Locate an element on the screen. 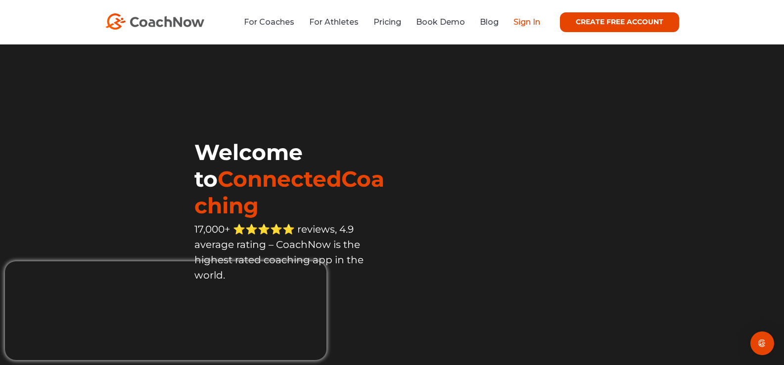 Image resolution: width=784 pixels, height=365 pixels. a: Sign In is located at coordinates (527, 22).